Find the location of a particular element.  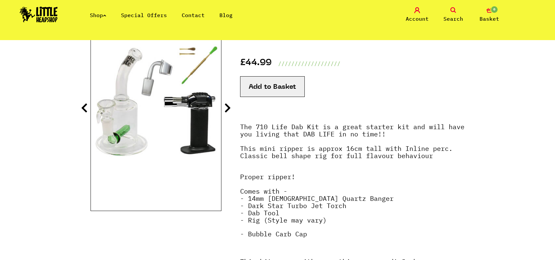

strong: The 710 Life Dab Kit is a great starter kit and will have you living that DAB LIFE in no time!! T... is located at coordinates (352, 141).